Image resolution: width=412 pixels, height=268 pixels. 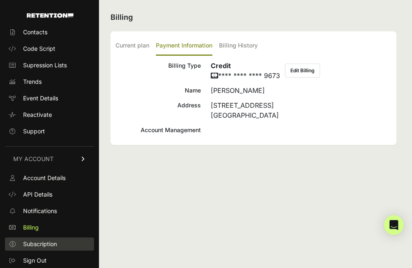 What do you see at coordinates (40, 98) in the screenshot?
I see `span: Event Details` at bounding box center [40, 98].